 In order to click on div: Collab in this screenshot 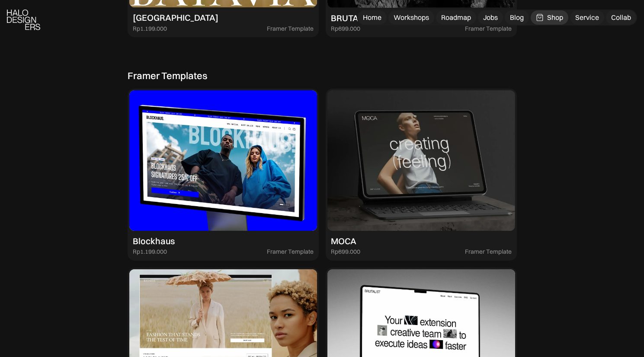, I will do `click(621, 17)`.